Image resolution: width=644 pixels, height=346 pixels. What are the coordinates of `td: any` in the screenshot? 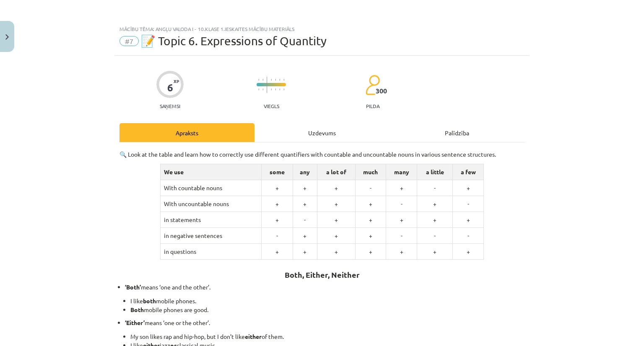 It's located at (305, 172).